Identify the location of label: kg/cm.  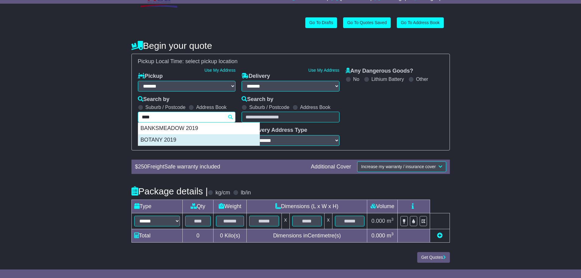
(222, 193).